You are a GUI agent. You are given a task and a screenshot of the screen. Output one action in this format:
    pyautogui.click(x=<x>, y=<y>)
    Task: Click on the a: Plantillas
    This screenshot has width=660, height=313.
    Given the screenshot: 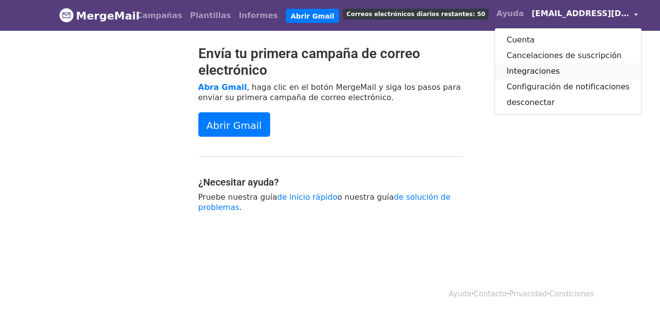 What is the action you would take?
    pyautogui.click(x=210, y=16)
    